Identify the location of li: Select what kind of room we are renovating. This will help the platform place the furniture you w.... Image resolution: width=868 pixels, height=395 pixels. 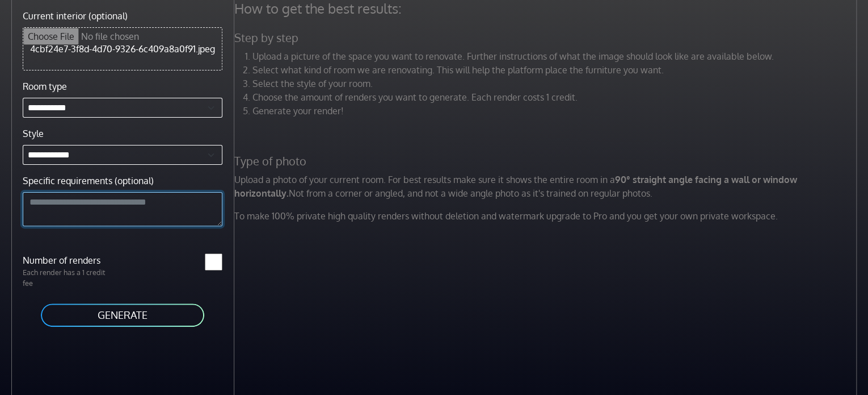
(556, 70).